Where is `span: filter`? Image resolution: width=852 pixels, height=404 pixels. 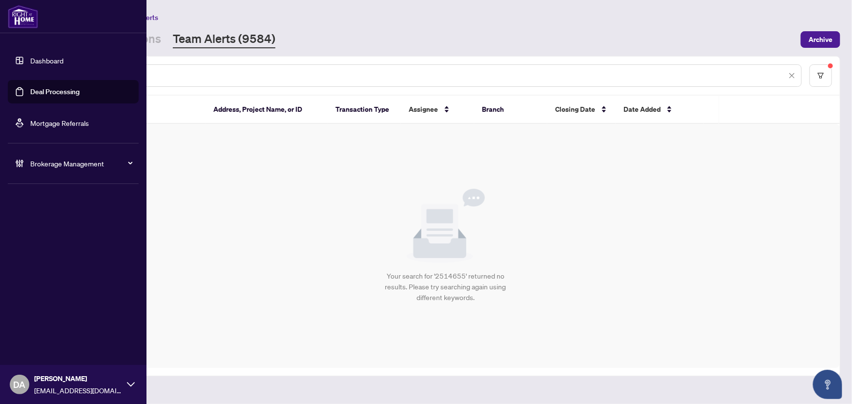
span: filter is located at coordinates (821, 76).